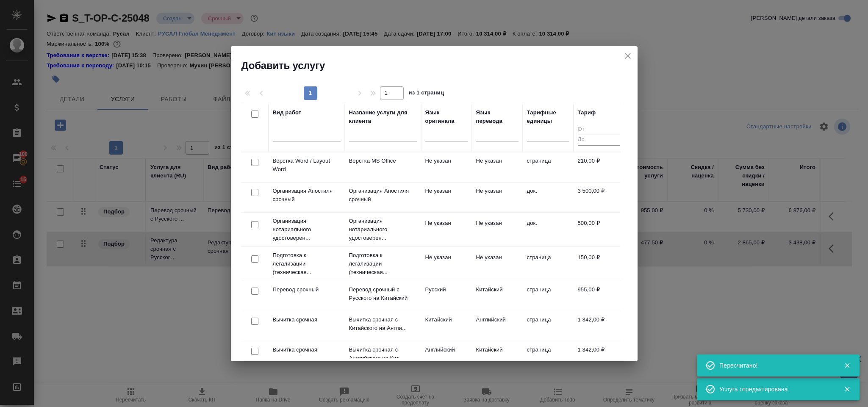 The width and height of the screenshot is (868, 407). I want to click on span: из 1 страниц, so click(426, 94).